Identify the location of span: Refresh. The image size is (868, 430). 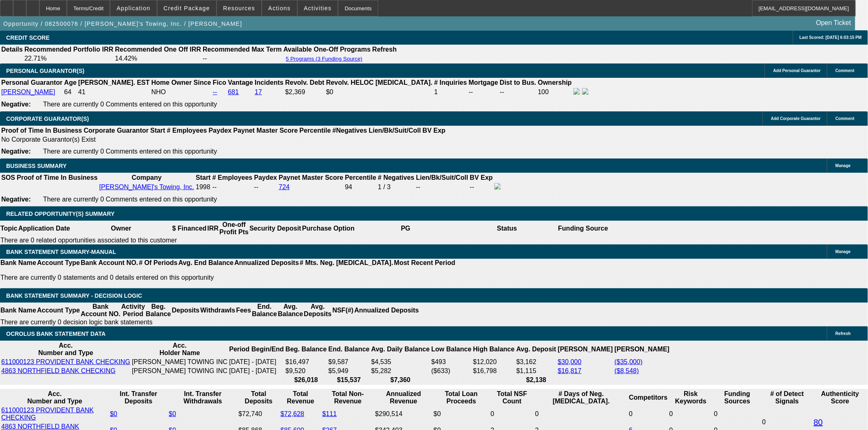
(843, 334).